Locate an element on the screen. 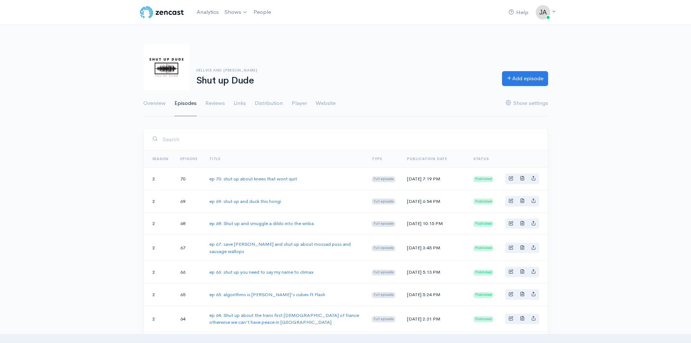  td: 67 is located at coordinates (189, 248).